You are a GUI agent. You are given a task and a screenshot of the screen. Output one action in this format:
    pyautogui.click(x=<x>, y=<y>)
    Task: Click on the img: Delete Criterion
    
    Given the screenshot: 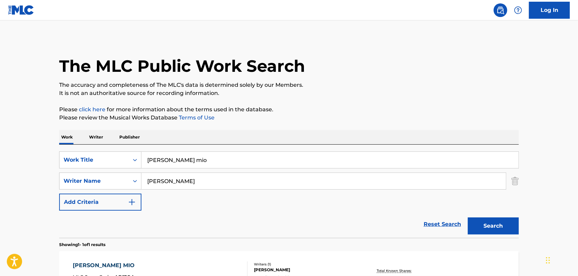 What is the action you would take?
    pyautogui.click(x=515, y=181)
    